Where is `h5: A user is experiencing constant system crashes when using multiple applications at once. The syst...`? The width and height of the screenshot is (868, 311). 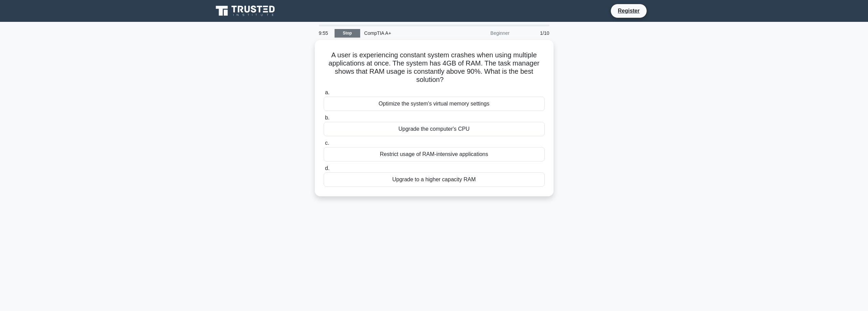 h5: A user is experiencing constant system crashes when using multiple applications at once. The syst... is located at coordinates (434, 68).